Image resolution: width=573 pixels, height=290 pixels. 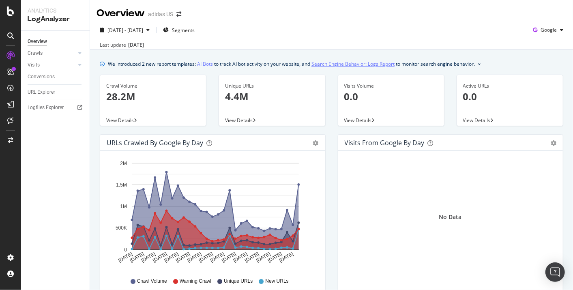 I want to click on div: URLs Crawled by Google by day, so click(x=155, y=143).